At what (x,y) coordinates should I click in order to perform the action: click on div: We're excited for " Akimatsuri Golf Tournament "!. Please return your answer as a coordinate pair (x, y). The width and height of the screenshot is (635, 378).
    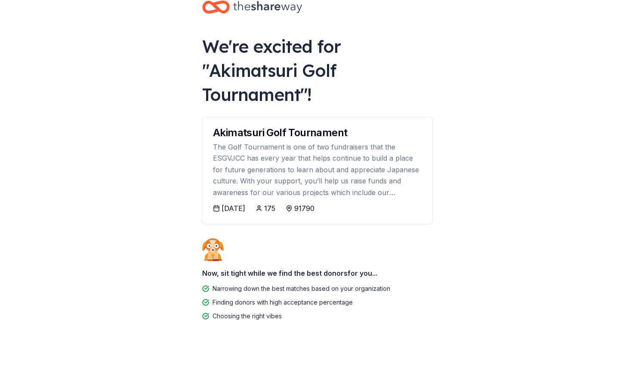
    Looking at the image, I should click on (317, 71).